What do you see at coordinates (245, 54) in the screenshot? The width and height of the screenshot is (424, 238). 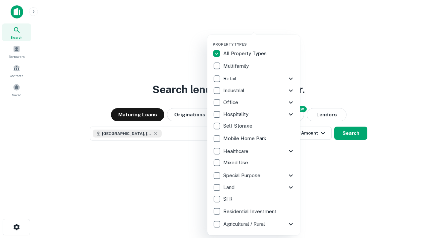 I see `p: All Property Types` at bounding box center [245, 54].